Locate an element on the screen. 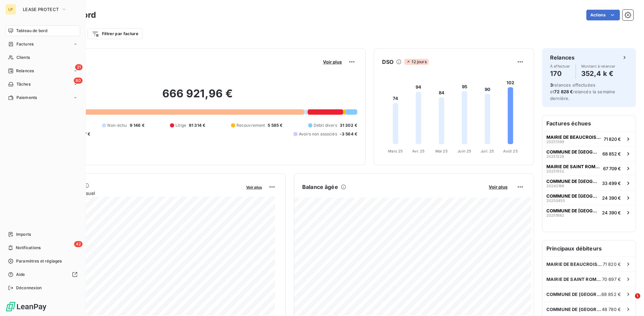  span: 5 585 € is located at coordinates (275, 126).